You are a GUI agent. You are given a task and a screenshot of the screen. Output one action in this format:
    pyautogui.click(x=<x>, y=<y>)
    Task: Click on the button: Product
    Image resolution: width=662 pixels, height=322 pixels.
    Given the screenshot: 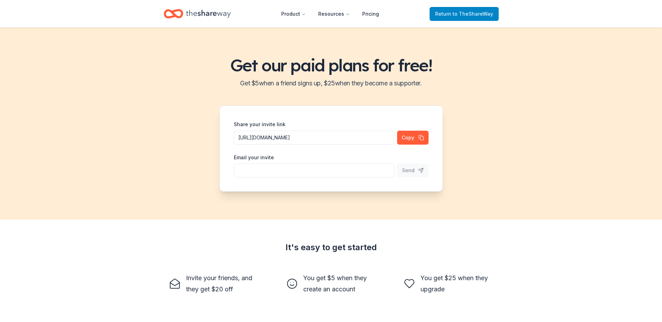 What is the action you would take?
    pyautogui.click(x=293, y=14)
    